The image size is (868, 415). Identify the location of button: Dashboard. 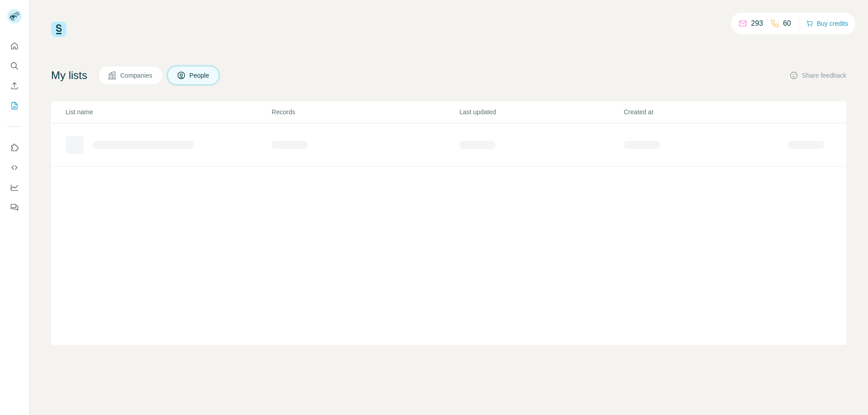
(14, 187).